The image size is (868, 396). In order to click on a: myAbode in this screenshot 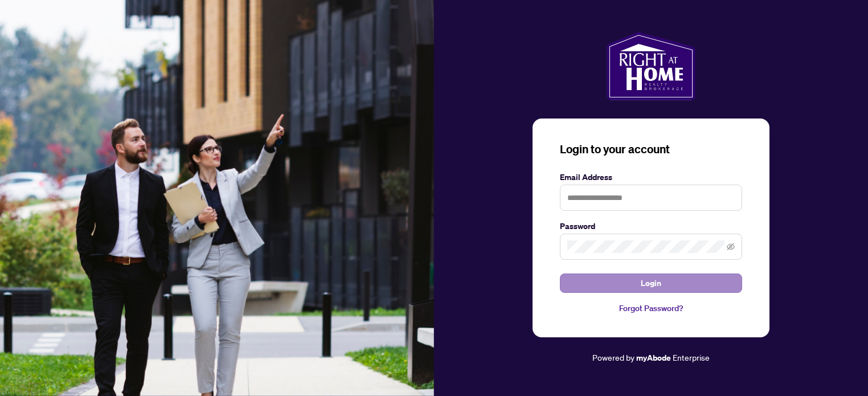, I will do `click(654, 358)`.